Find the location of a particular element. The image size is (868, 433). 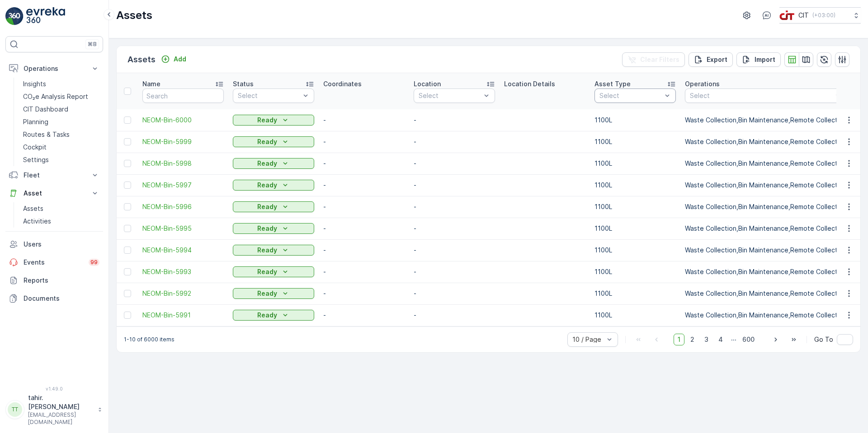

p: Settings is located at coordinates (35, 160).